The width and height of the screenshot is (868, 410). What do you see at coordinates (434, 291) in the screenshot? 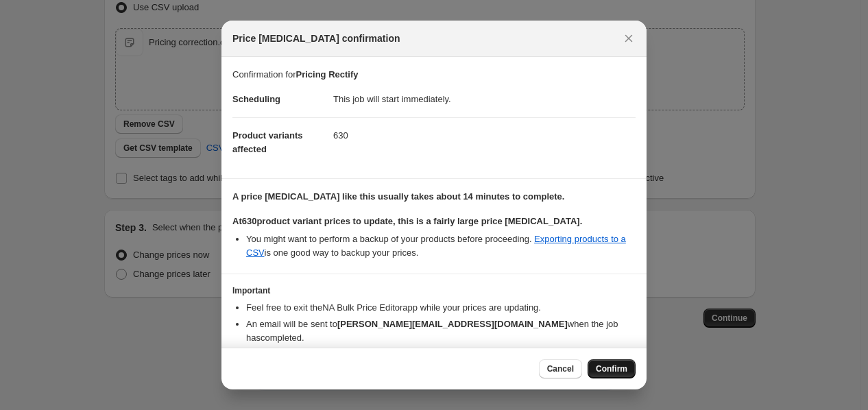
I see `h3: Important` at bounding box center [434, 291].